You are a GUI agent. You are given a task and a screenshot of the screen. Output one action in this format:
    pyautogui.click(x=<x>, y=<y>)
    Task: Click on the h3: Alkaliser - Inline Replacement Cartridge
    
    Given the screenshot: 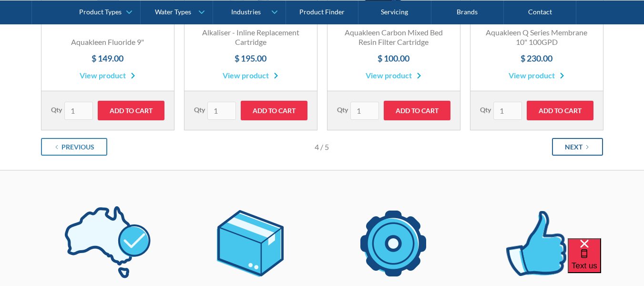 What is the action you would take?
    pyautogui.click(x=251, y=38)
    